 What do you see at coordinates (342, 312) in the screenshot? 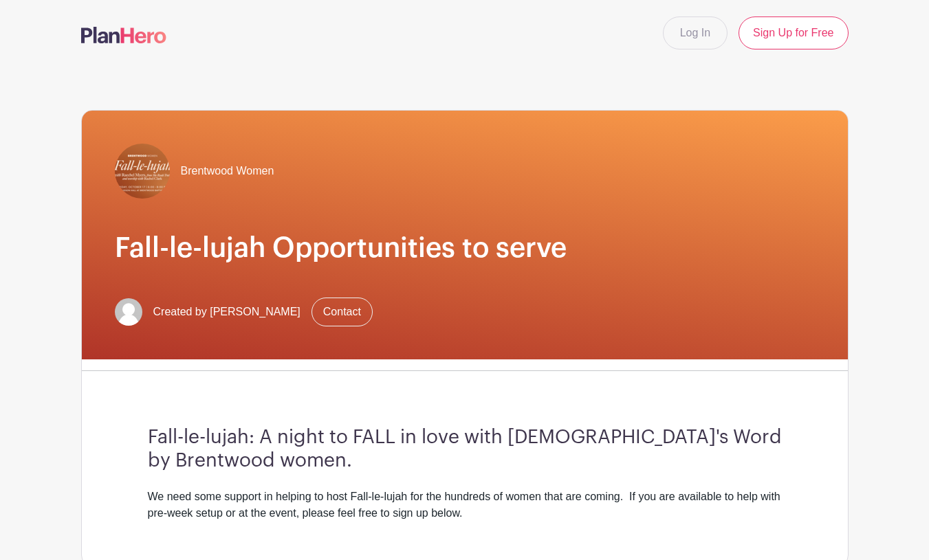
I see `a: Contact` at bounding box center [342, 312].